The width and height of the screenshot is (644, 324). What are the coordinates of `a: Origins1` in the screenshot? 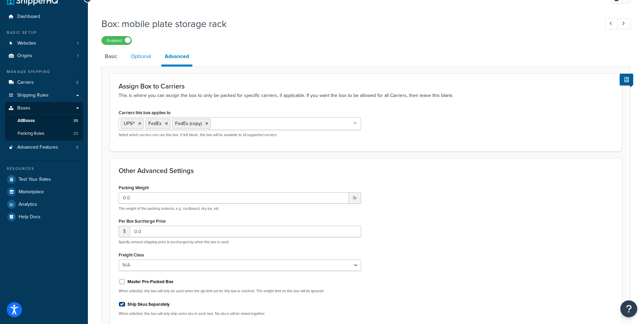 It's located at (44, 56).